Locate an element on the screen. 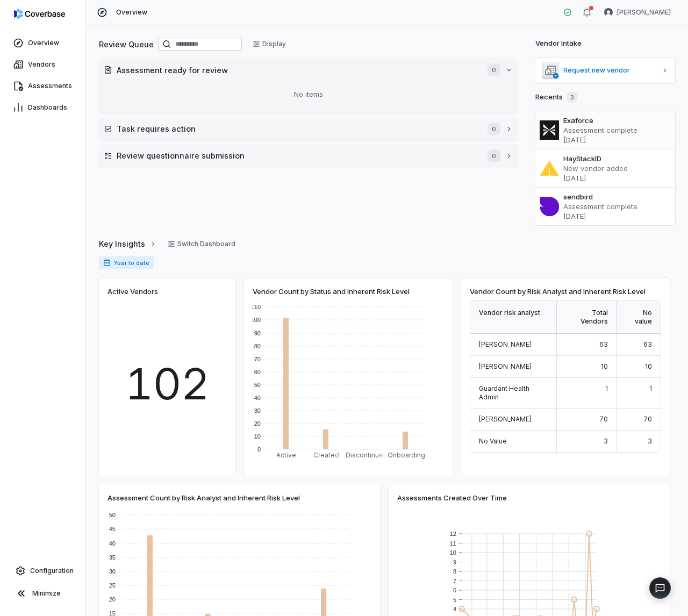 Image resolution: width=688 pixels, height=616 pixels. h3: sendbird is located at coordinates (617, 197).